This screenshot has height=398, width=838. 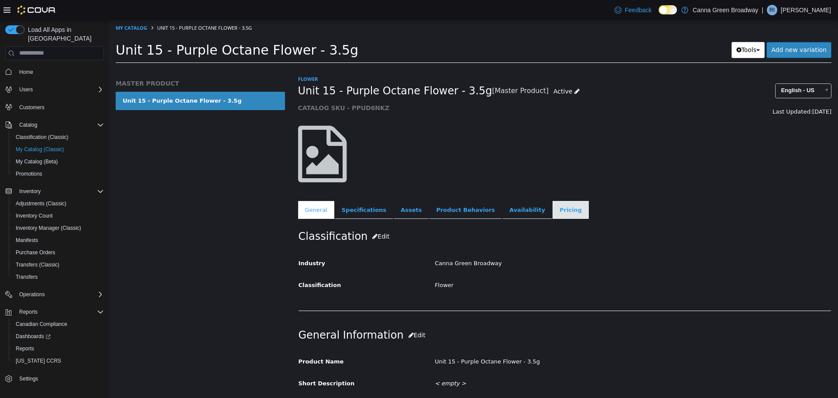 I want to click on span: Product Name, so click(x=212, y=341).